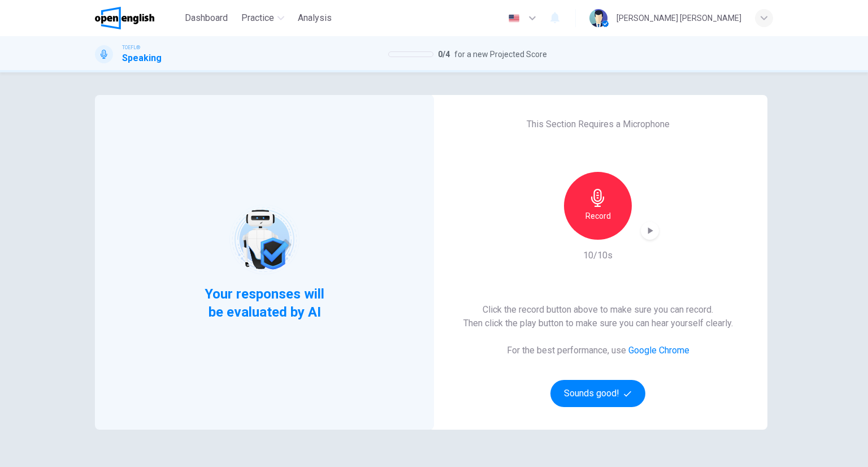  I want to click on button: Sounds good!, so click(598, 394).